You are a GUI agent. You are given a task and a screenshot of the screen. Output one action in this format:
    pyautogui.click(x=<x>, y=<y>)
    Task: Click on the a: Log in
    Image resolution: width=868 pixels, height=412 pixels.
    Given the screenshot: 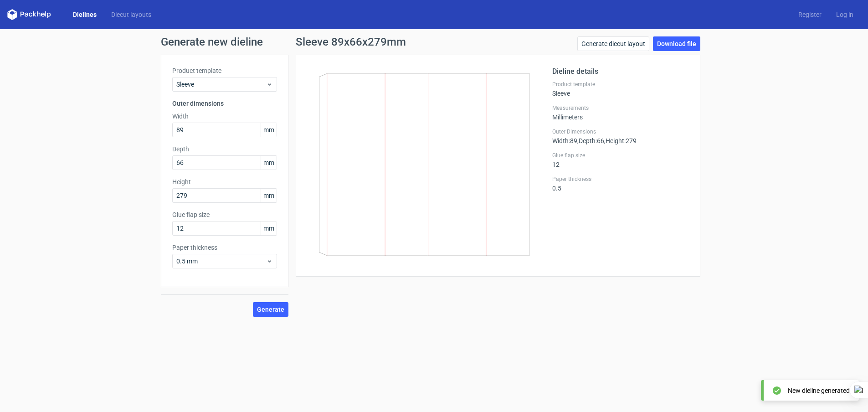 What is the action you would take?
    pyautogui.click(x=845, y=15)
    